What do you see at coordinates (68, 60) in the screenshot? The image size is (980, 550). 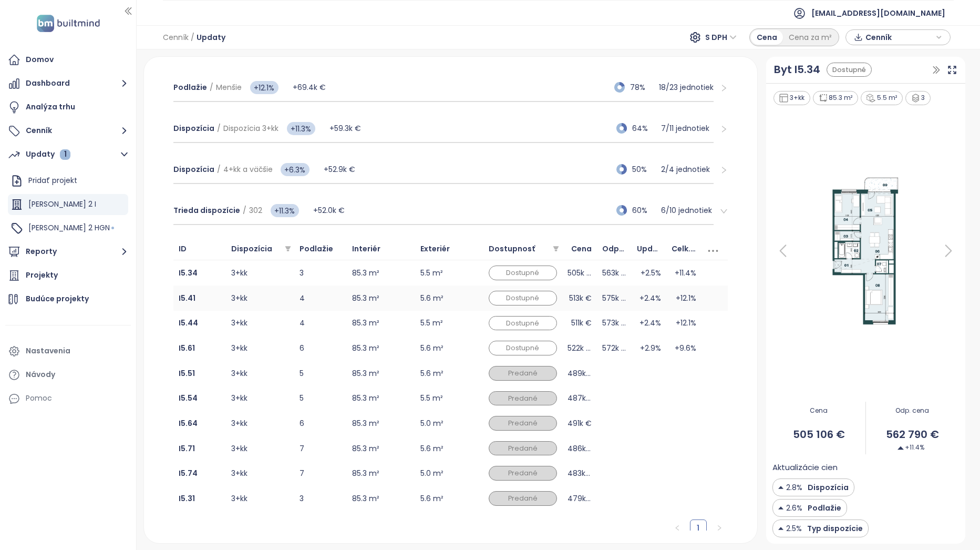 I see `a: Domov` at bounding box center [68, 60].